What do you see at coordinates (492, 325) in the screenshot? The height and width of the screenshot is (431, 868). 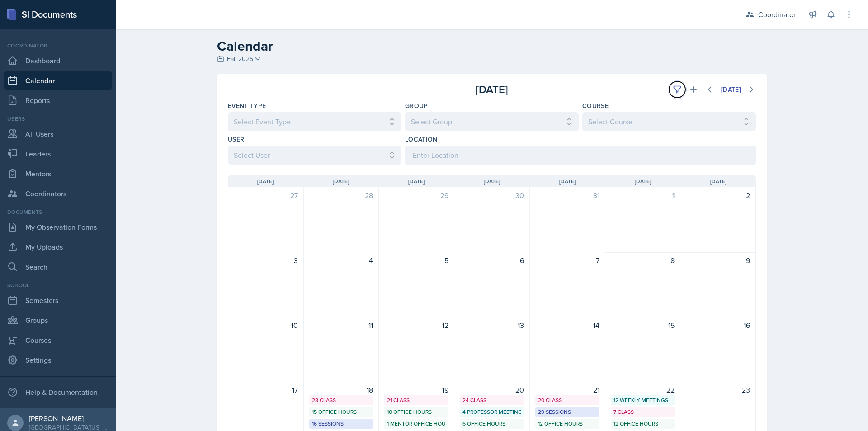 I see `div: 13` at bounding box center [492, 325].